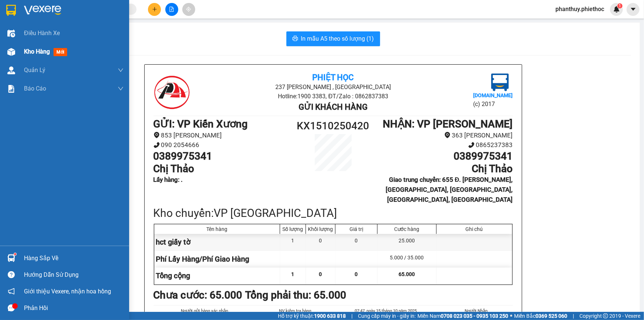  What do you see at coordinates (386, 311) in the screenshot?
I see `li: 07:47, ngày 15 tháng 10 năm 2025` at bounding box center [386, 311].